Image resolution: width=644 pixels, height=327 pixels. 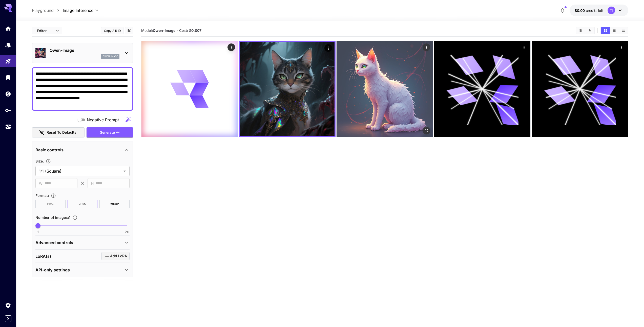 What do you see at coordinates (605, 31) in the screenshot?
I see `button: Show media in grid view` at bounding box center [605, 31].